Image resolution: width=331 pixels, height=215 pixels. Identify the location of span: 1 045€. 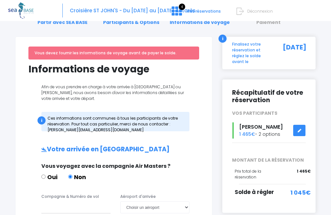
(300, 192).